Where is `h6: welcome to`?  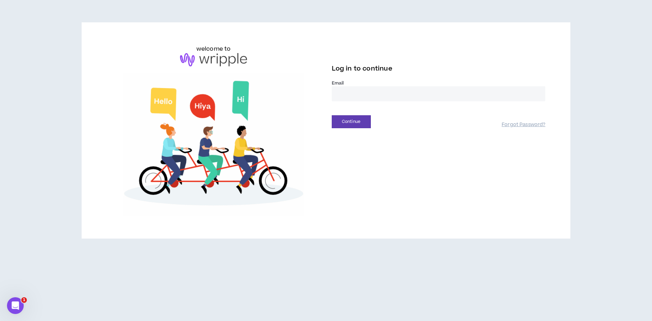 h6: welcome to is located at coordinates (214, 49).